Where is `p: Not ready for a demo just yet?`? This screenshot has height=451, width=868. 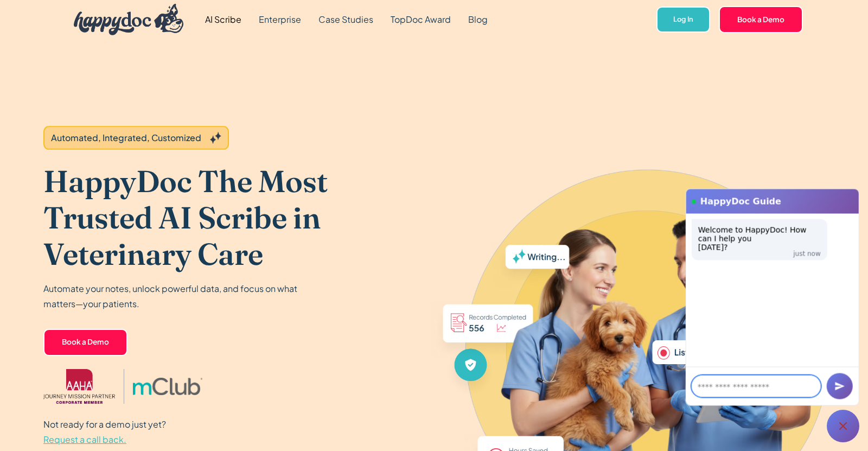 p: Not ready for a demo just yet? is located at coordinates (105, 432).